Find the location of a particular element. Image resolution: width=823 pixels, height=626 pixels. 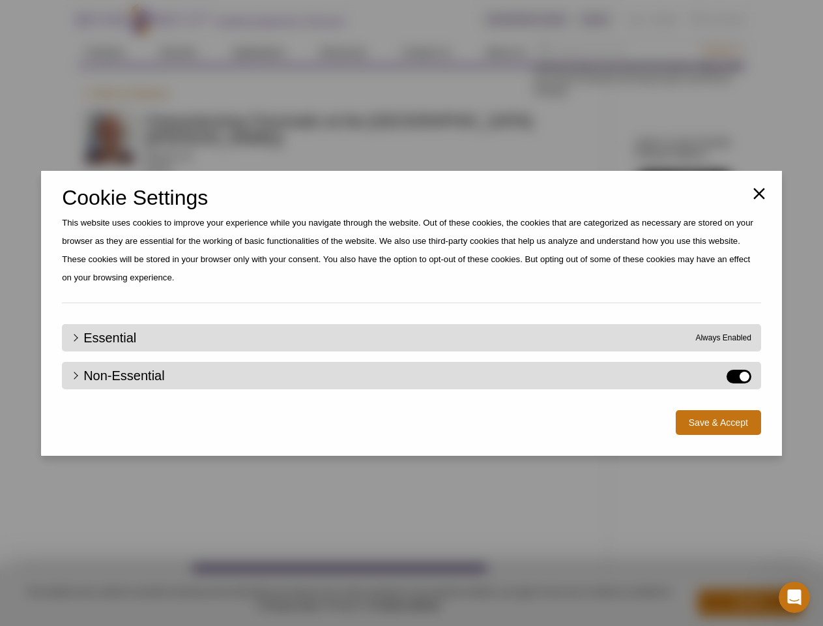

a: Essential is located at coordinates (104, 338).